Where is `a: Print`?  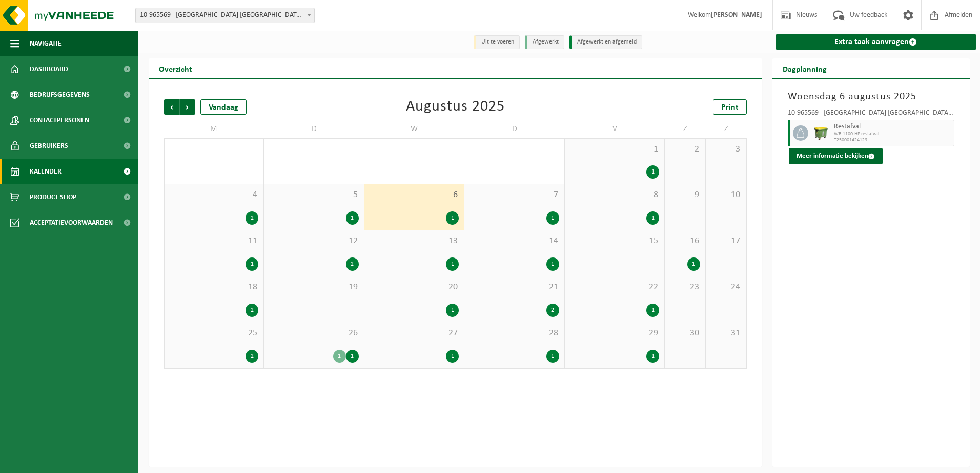
a: Print is located at coordinates (730, 107).